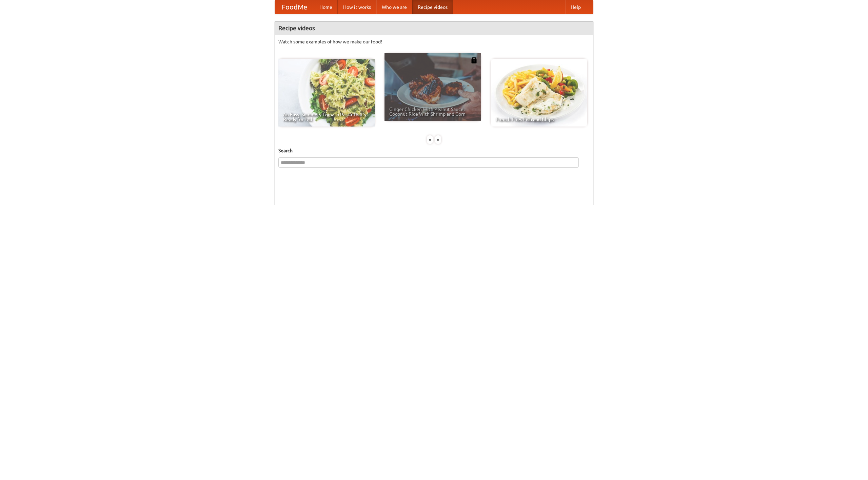  I want to click on h5: Search, so click(434, 151).